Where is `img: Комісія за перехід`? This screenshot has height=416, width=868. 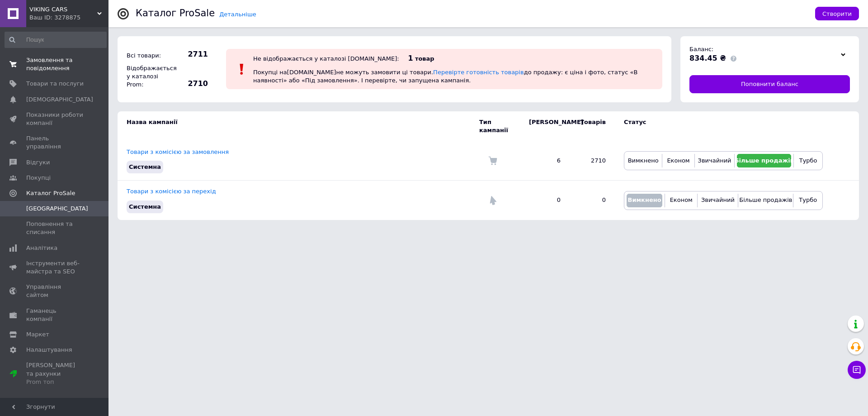 img: Комісія за перехід is located at coordinates (493, 201).